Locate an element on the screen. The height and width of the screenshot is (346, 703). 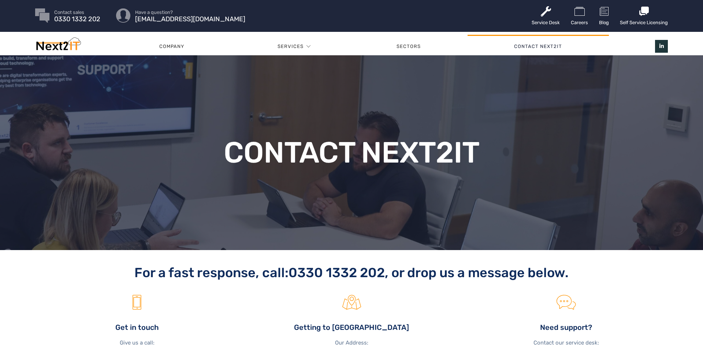
a: Contact sales 0330 1332 202 is located at coordinates (77, 16).